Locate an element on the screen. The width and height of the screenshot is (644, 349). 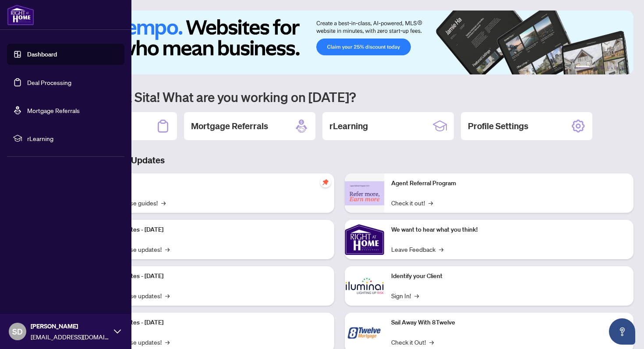
h2: Mortgage Referrals is located at coordinates (230, 126).